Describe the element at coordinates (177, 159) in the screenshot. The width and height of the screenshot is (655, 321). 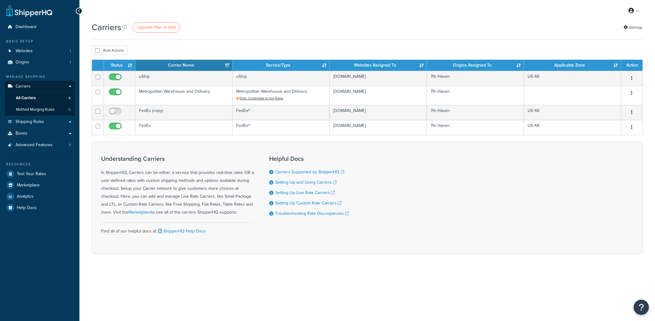
I see `h3: Understanding Carriers` at that location.